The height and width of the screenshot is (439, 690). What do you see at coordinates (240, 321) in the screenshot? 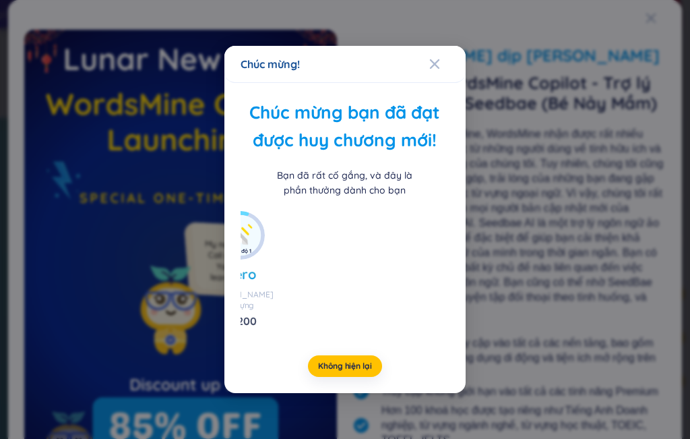
I see `div: / 200` at bounding box center [240, 321].